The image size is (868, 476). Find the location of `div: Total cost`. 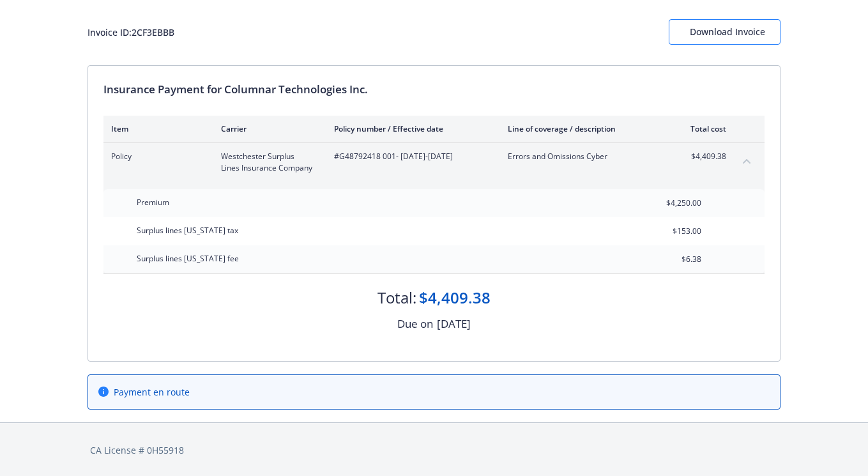

div: Total cost is located at coordinates (702, 129).